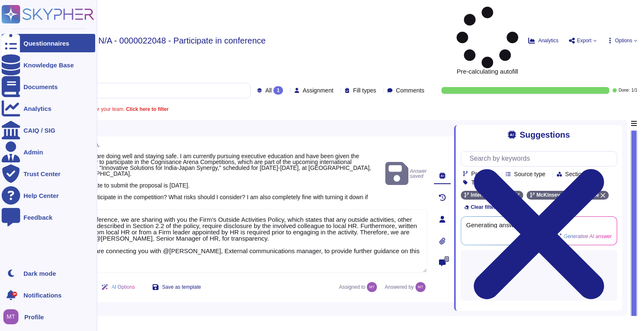  Describe the element at coordinates (364, 91) in the screenshot. I see `span: Fill types` at that location.